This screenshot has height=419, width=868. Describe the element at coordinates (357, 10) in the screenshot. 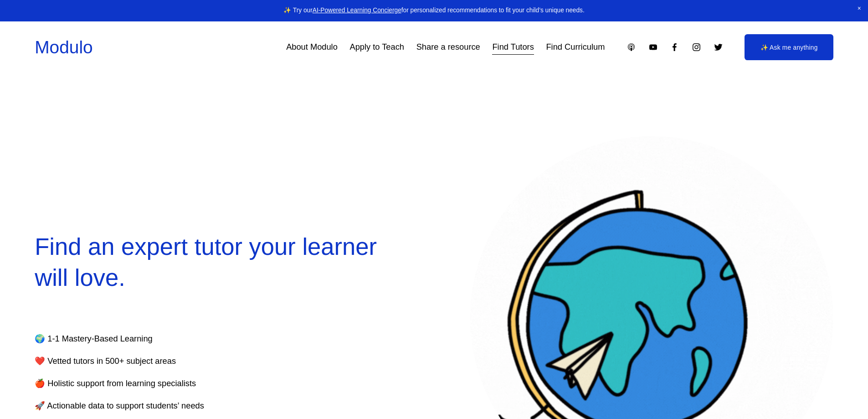

I see `a: AI-Powered Learning Concierge` at that location.